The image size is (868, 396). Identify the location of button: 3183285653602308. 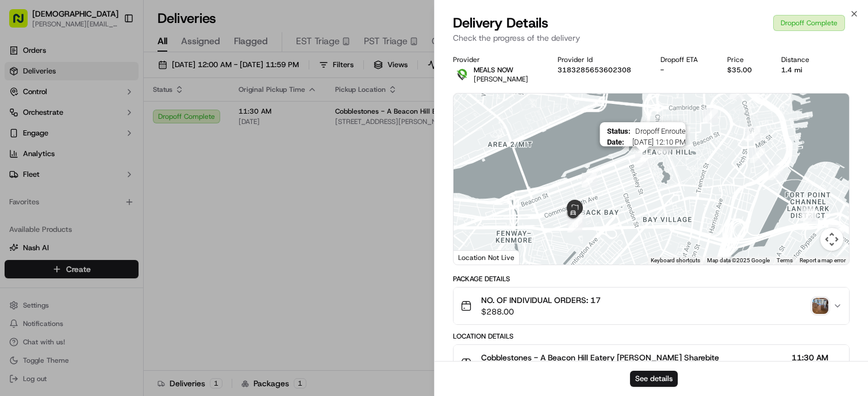
(594, 70).